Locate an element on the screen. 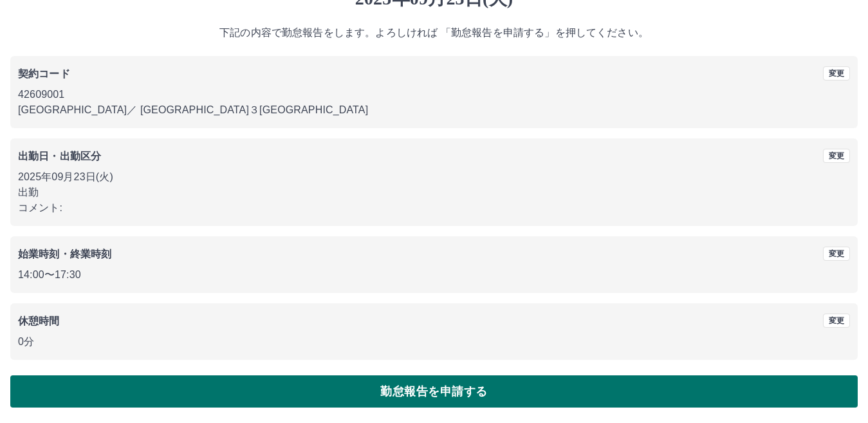  b: 契約コード is located at coordinates (44, 73).